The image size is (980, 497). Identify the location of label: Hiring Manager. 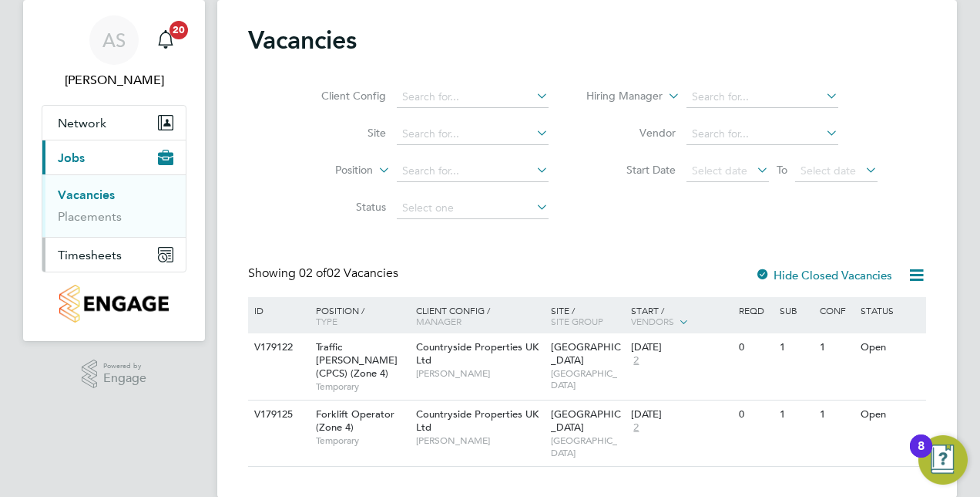
(618, 97).